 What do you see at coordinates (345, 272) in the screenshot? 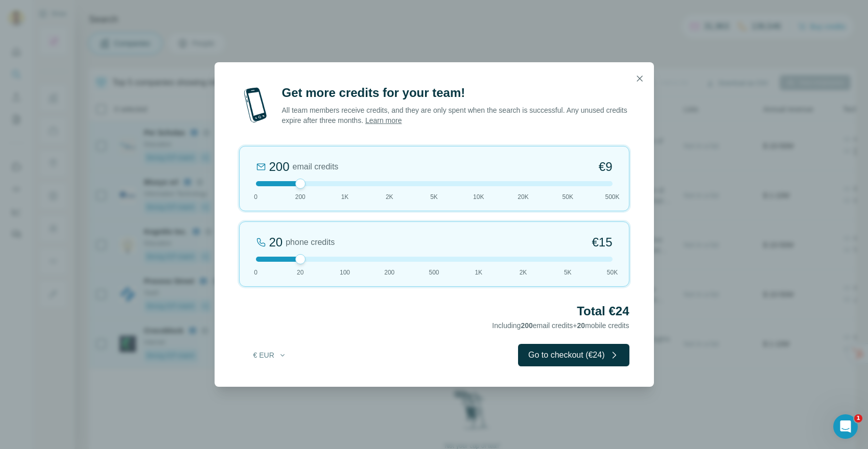
I see `span: 100` at bounding box center [345, 272].